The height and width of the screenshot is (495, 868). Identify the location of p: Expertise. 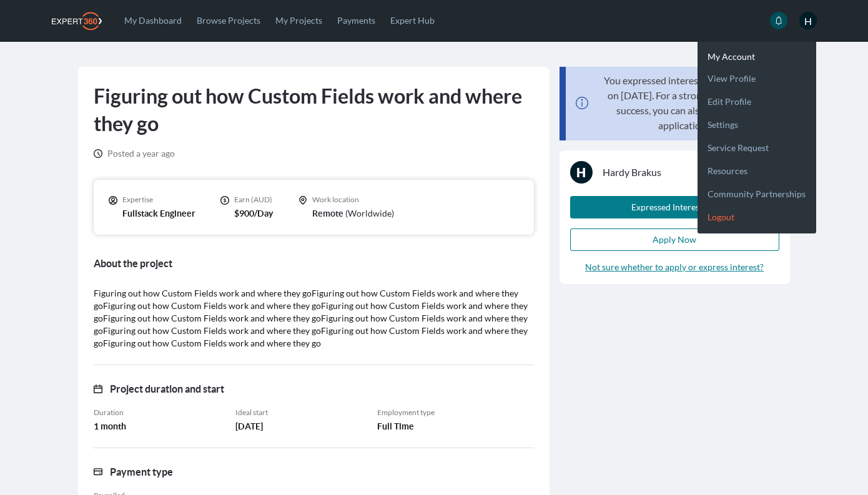
(159, 200).